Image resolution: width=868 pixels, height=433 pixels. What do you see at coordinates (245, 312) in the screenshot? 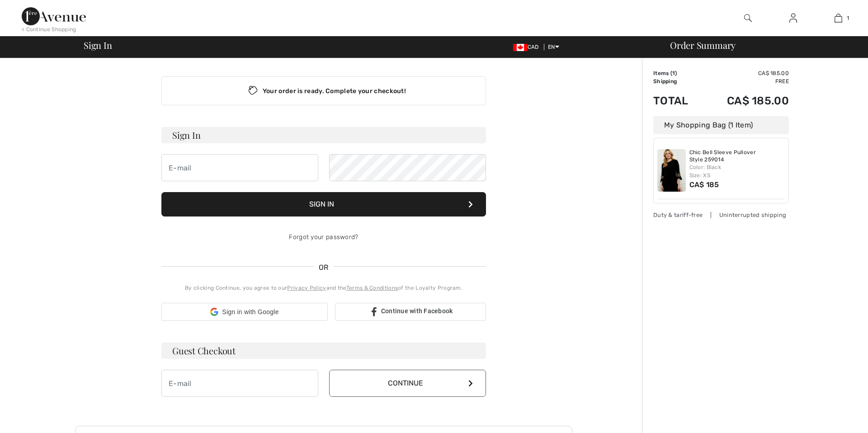
I see `div: Sign in with Google` at bounding box center [245, 312].